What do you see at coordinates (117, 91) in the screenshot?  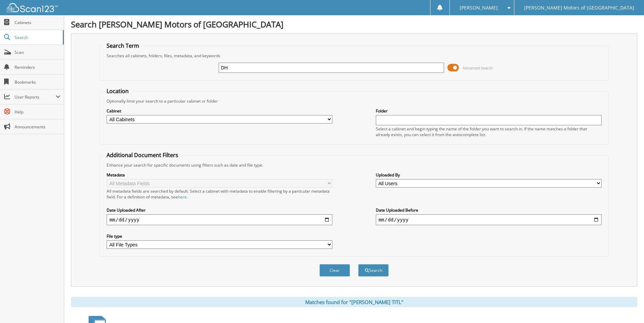 I see `legend: Location` at bounding box center [117, 91].